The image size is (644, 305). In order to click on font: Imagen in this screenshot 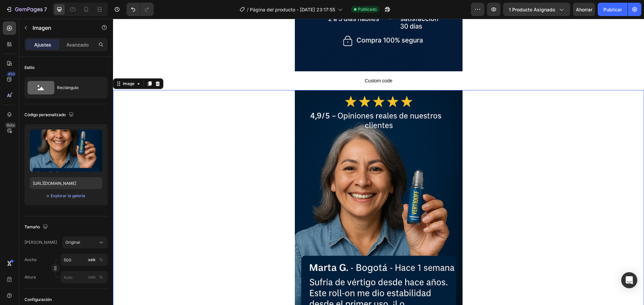, I will do `click(42, 28)`.